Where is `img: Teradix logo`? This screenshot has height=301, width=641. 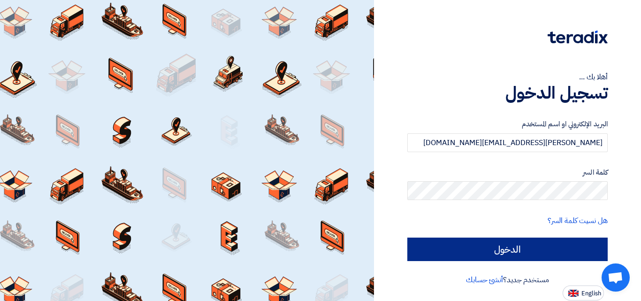
img: Teradix logo is located at coordinates (578, 37).